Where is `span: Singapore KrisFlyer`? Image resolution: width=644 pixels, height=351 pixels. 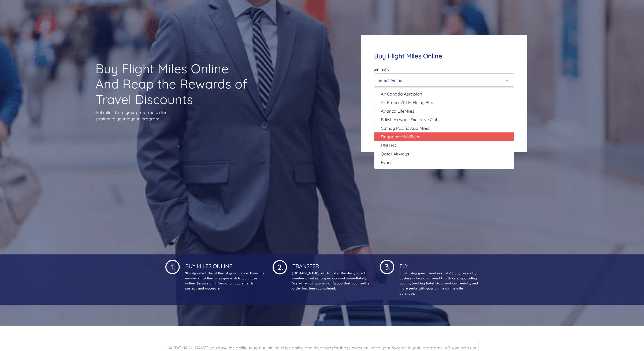
span: Singapore KrisFlyer is located at coordinates (400, 137).